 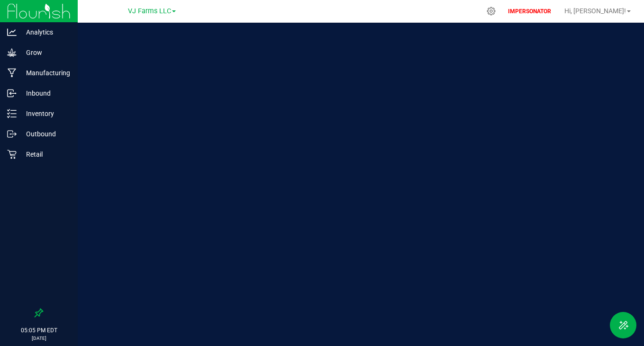 I want to click on p: Inventory, so click(x=45, y=113).